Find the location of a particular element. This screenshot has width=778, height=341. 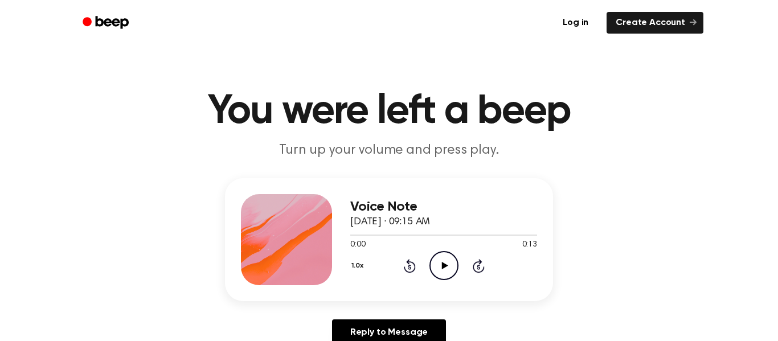

a: Create Account is located at coordinates (655, 23).